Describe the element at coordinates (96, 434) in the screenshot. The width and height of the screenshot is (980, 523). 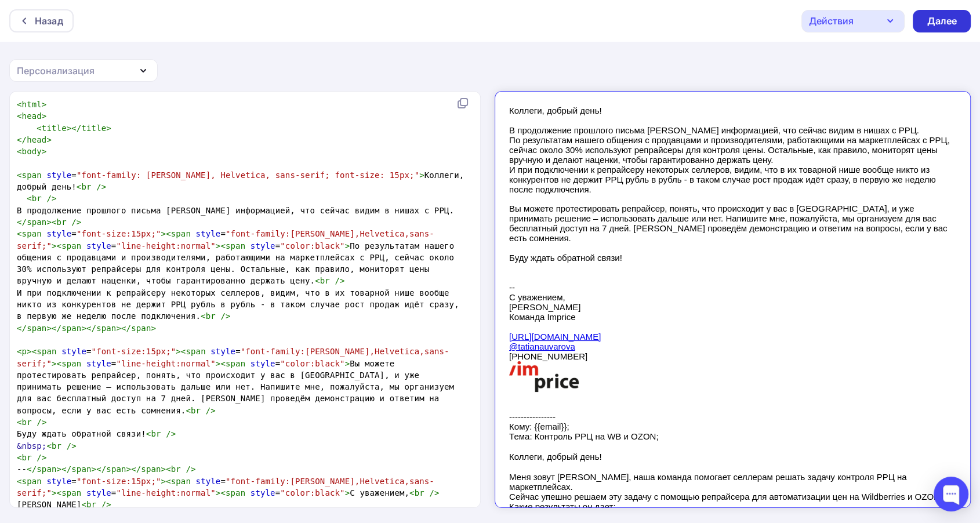
I see `span: Буду ждать обратной связи!` at that location.